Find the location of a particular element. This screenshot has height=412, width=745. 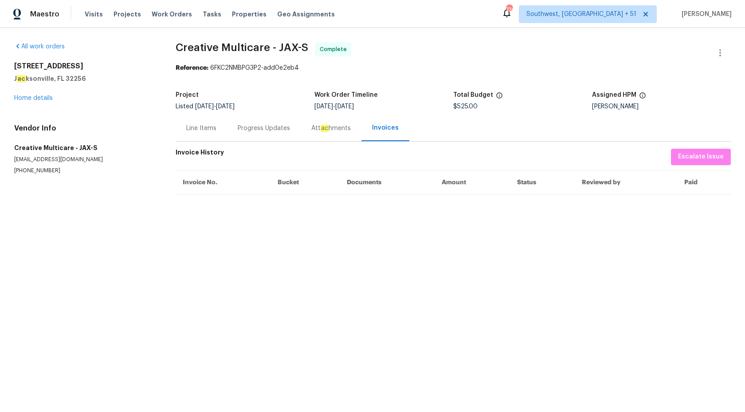

h5: Work Order Timeline is located at coordinates (346, 95).